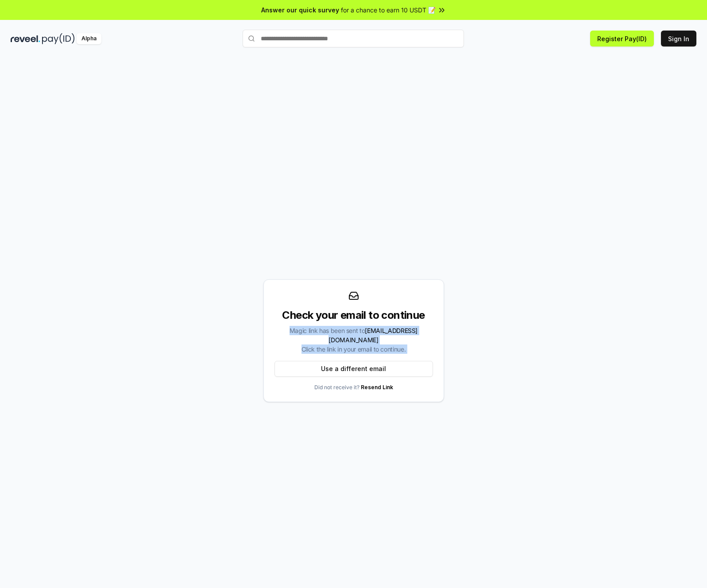 The height and width of the screenshot is (588, 707). Describe the element at coordinates (377, 387) in the screenshot. I see `a: Resend Link` at that location.